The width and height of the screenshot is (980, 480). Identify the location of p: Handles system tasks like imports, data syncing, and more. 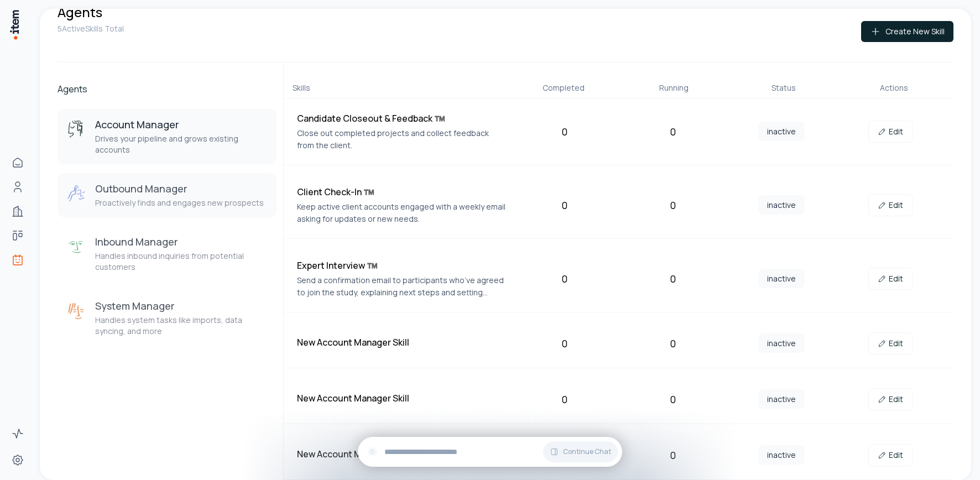
(181, 326).